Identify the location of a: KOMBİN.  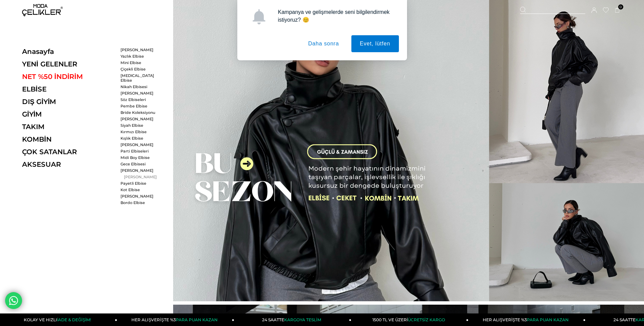
(68, 139).